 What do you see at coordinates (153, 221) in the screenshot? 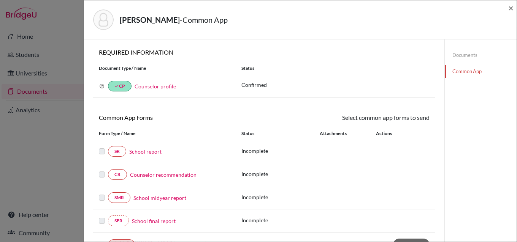
I see `a: School final report` at bounding box center [153, 221].